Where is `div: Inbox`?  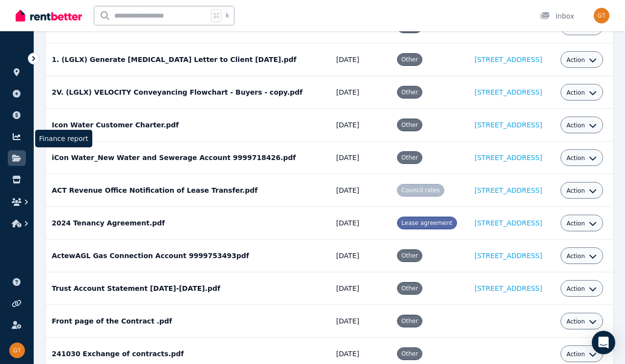
div: Inbox is located at coordinates (557, 16).